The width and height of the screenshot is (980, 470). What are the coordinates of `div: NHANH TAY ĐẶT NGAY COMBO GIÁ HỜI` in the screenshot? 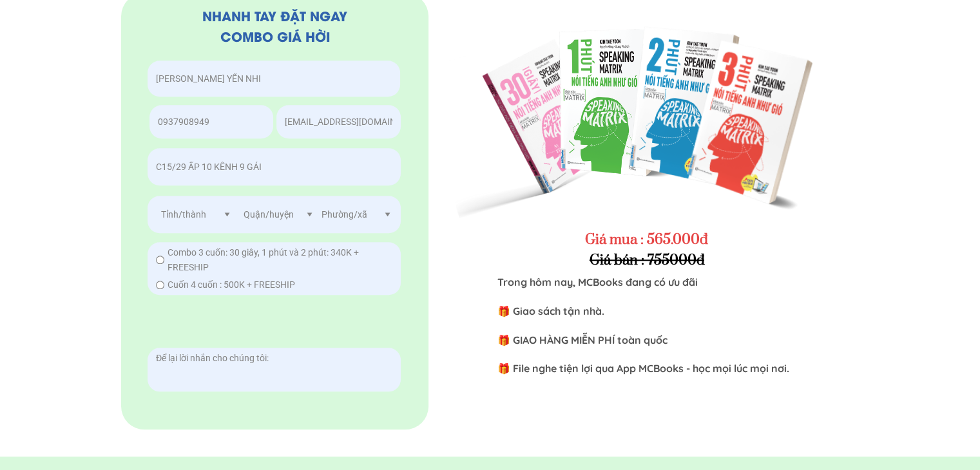 It's located at (275, 26).